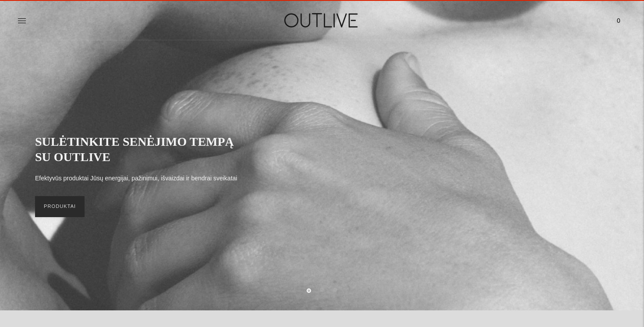  Describe the element at coordinates (322, 290) in the screenshot. I see `button: Move carousel to slide 2` at that location.